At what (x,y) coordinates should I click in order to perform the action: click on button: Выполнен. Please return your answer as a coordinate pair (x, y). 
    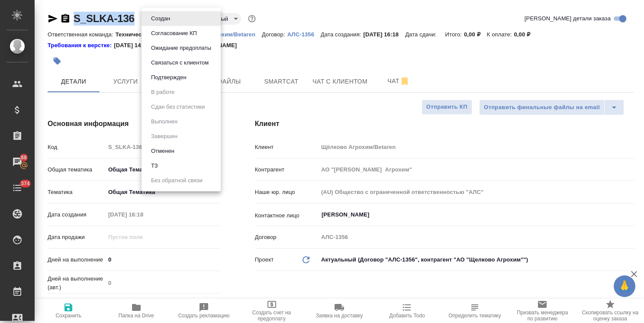
    Looking at the image, I should click on (164, 121).